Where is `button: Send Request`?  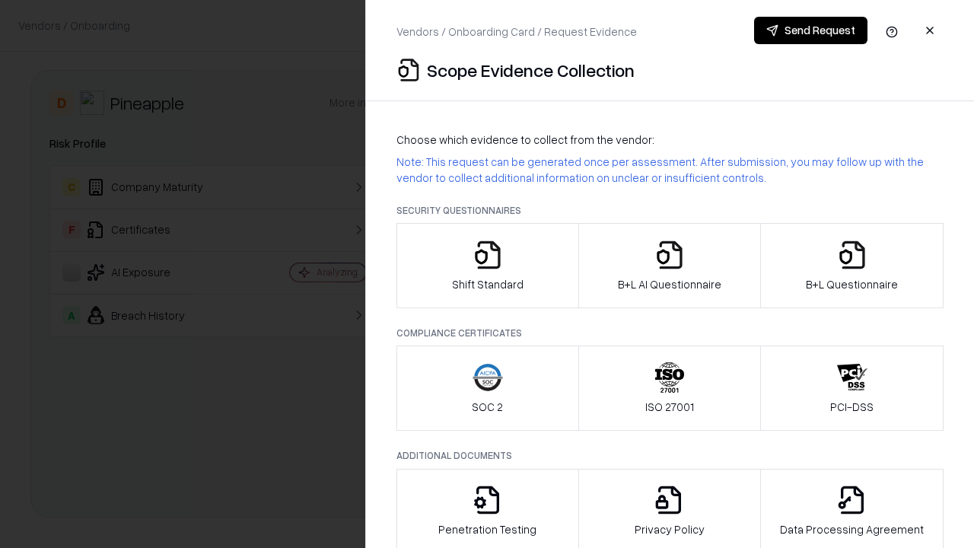
button: Send Request is located at coordinates (810, 30).